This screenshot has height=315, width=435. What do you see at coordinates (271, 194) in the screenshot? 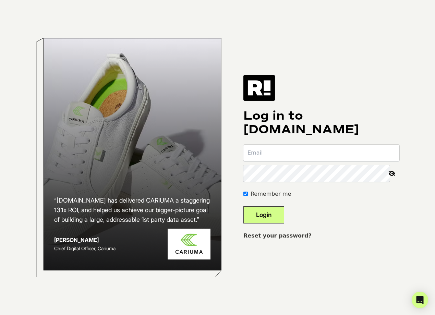
I see `label: Remember me` at bounding box center [271, 194].